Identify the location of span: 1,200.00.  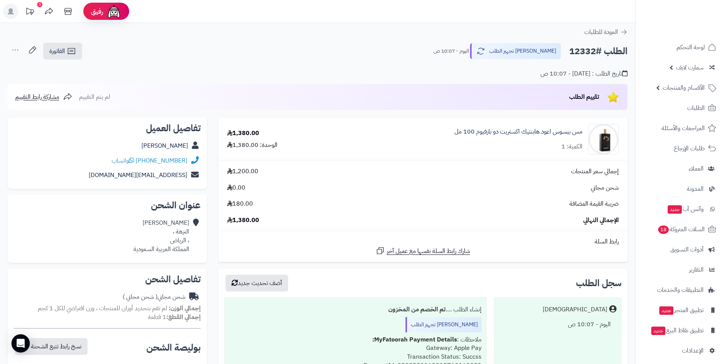
(243, 172).